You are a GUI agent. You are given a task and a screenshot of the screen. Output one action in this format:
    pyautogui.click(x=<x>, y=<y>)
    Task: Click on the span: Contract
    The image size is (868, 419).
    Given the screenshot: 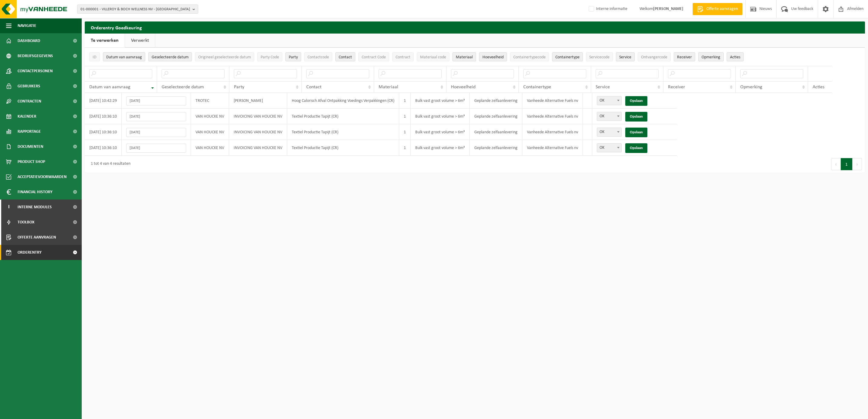 What is the action you would take?
    pyautogui.click(x=403, y=57)
    